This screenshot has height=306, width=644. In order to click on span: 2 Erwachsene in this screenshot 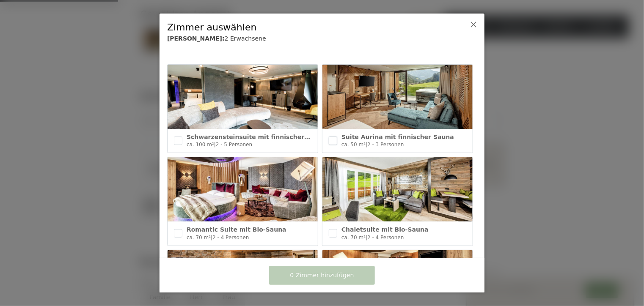, I will do `click(245, 38)`.